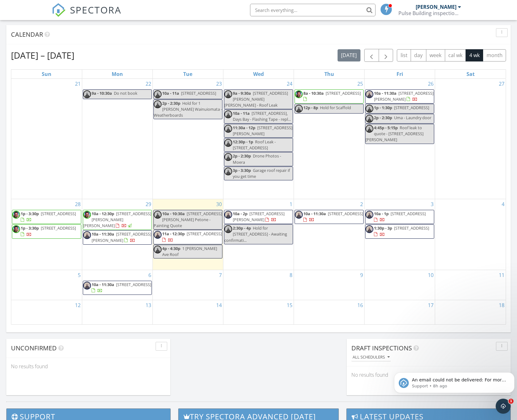  I want to click on button: cal wk, so click(456, 55).